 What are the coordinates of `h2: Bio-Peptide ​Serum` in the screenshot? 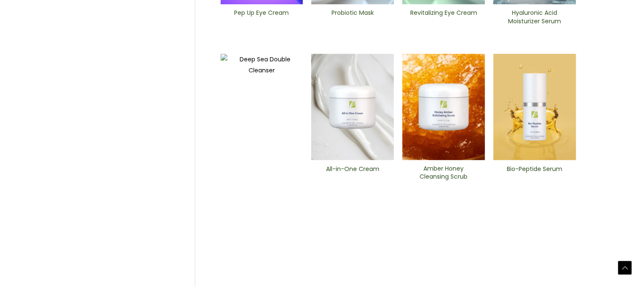 It's located at (534, 173).